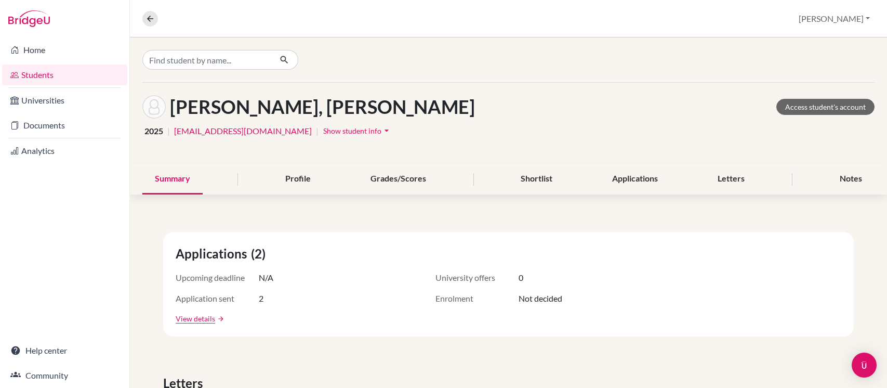 Image resolution: width=887 pixels, height=388 pixels. Describe the element at coordinates (64, 75) in the screenshot. I see `a: Students` at that location.